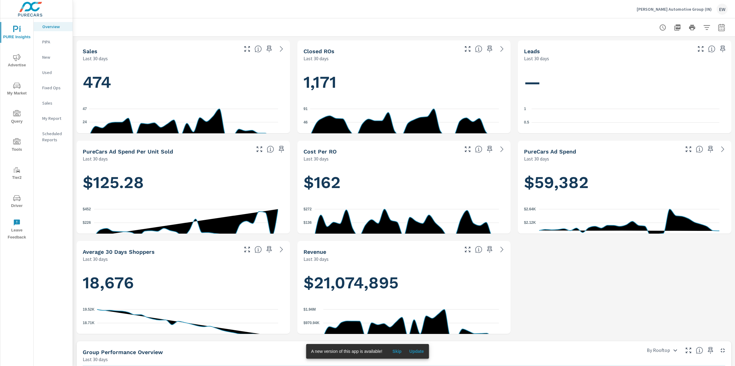 The image size is (735, 366). What do you see at coordinates (532, 51) in the screenshot?
I see `h5: Leads` at bounding box center [532, 51].